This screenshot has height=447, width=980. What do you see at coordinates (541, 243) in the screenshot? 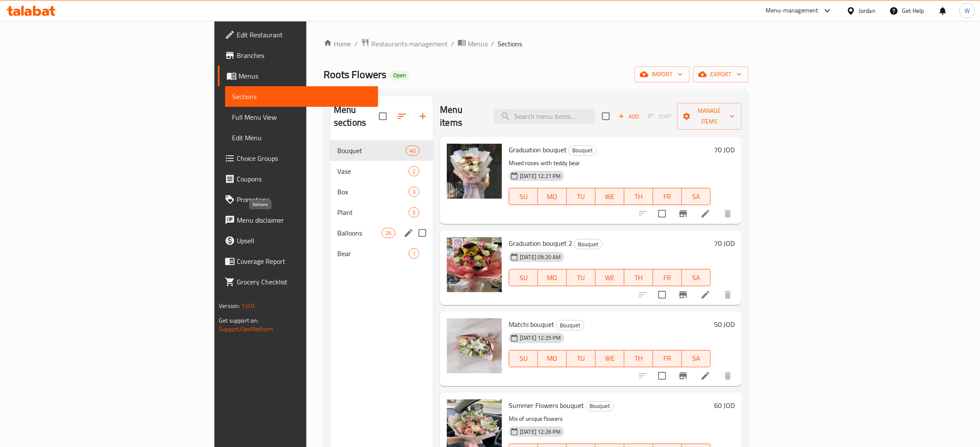
I see `span: Graduation bouquet 2` at bounding box center [541, 243].